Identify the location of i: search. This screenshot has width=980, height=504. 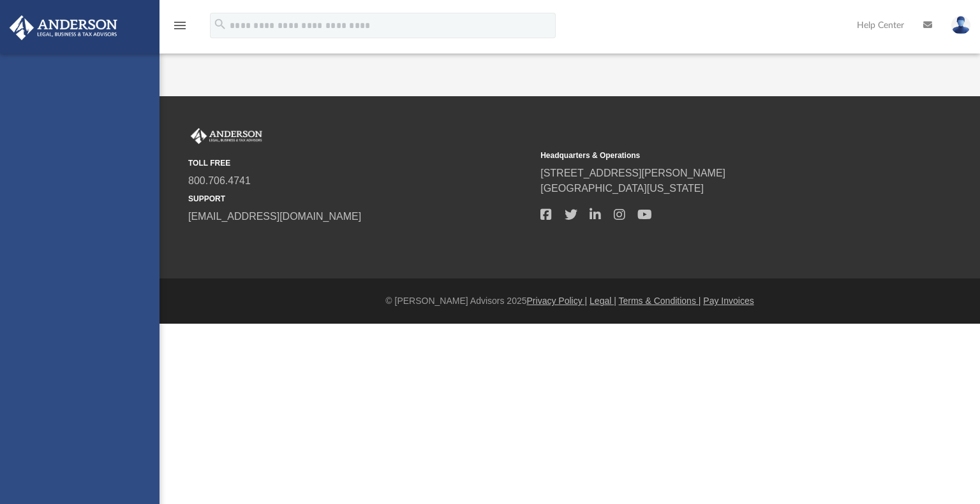
(220, 24).